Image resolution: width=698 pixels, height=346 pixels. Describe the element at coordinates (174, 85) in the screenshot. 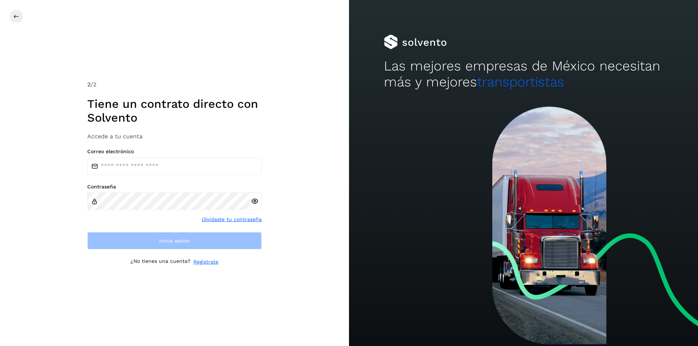

I see `div: /2` at that location.